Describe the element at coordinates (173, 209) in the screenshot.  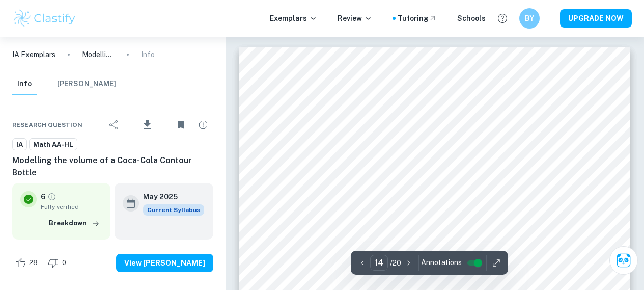
I see `div: This exemplar is based on the current syllabus. Feel free to refer to it for inspiration/ideas wh...` at that location.